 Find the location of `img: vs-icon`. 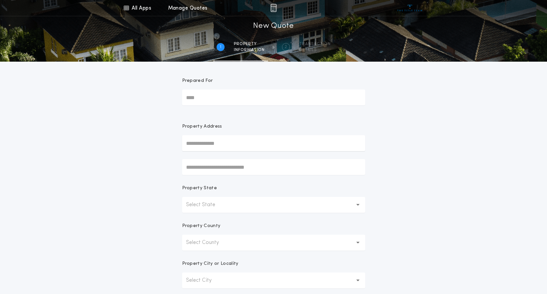

img: vs-icon is located at coordinates (410, 8).